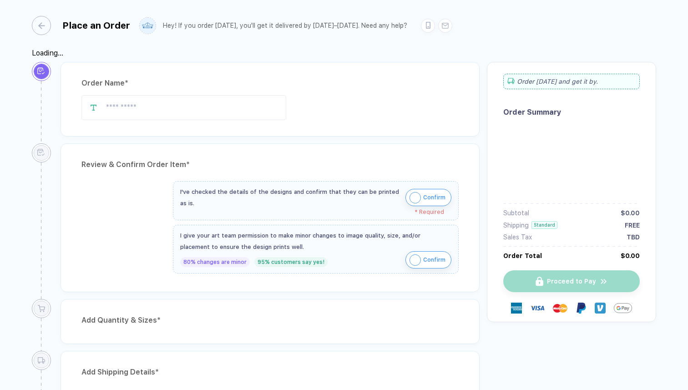  Describe the element at coordinates (632, 225) in the screenshot. I see `div: FREE` at that location.